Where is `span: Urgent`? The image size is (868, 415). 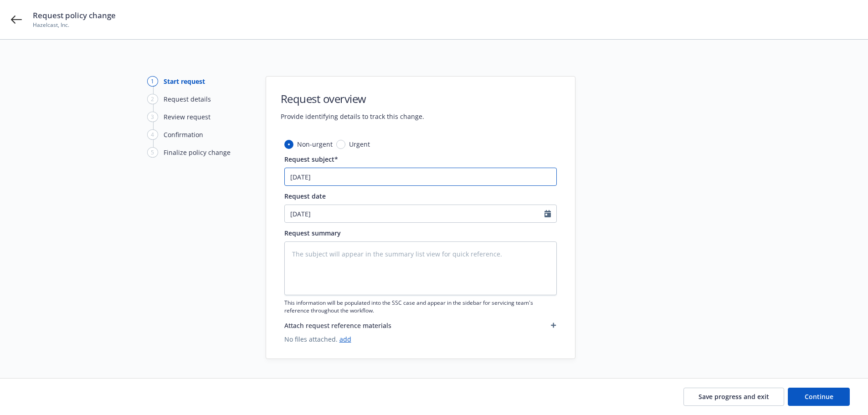 span: Urgent is located at coordinates (360, 144).